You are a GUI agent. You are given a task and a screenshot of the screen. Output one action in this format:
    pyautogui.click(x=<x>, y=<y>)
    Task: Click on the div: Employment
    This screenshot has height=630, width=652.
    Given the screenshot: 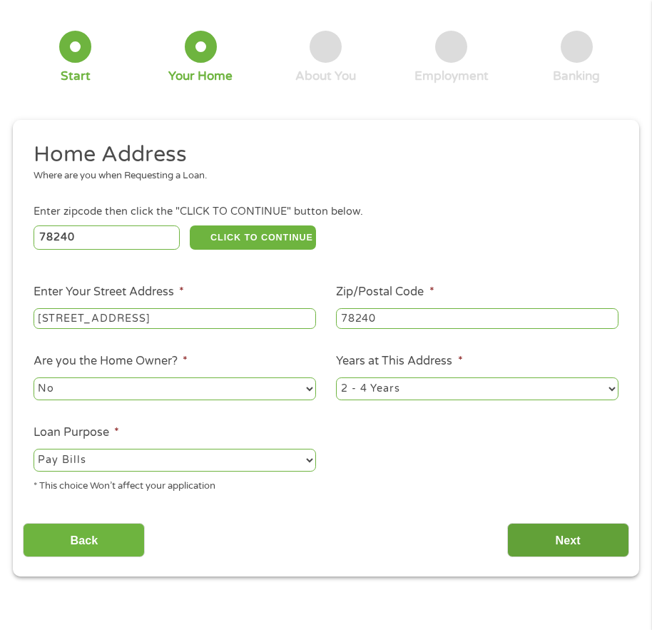 What is the action you would take?
    pyautogui.click(x=452, y=76)
    